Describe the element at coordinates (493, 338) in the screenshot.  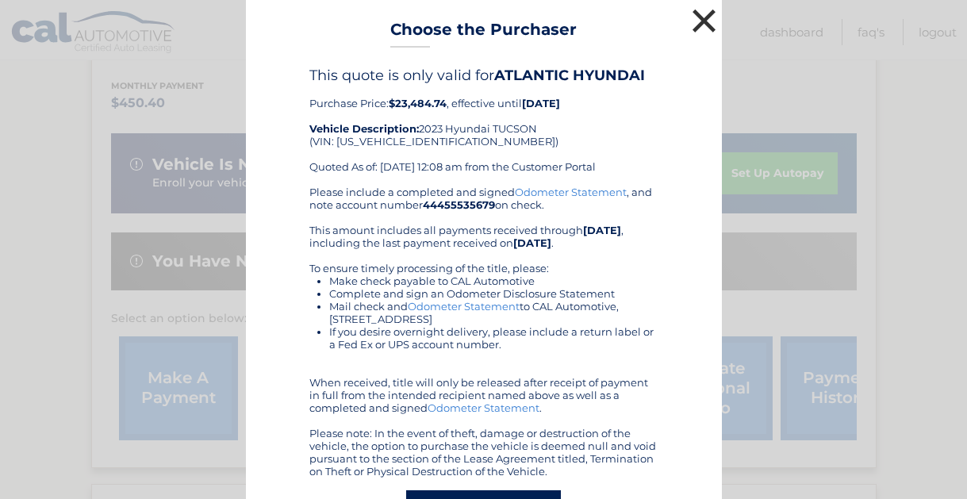
I see `li: If you desire overnight delivery, please include a return label or a Fed Ex or UPS account number.` at that location.